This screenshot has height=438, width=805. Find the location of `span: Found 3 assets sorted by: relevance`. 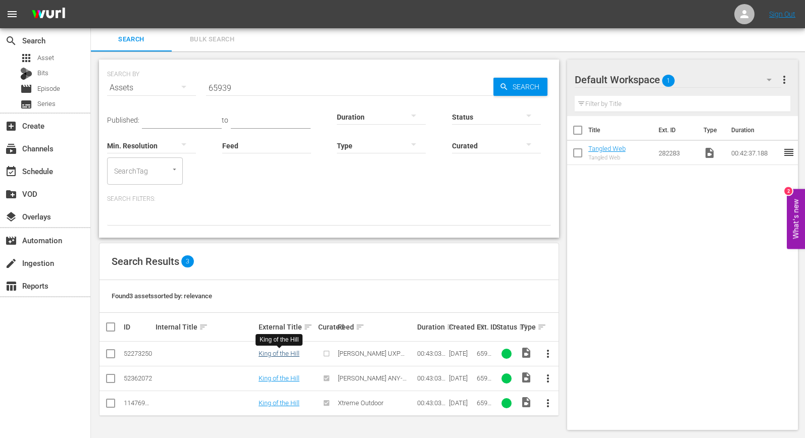

span: Found 3 assets sorted by: relevance is located at coordinates (162, 296).